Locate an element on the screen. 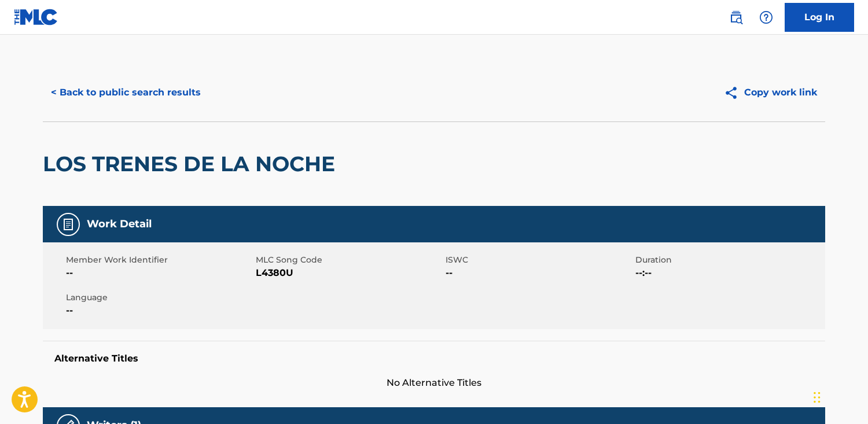 The width and height of the screenshot is (868, 424). div: Help is located at coordinates (766, 18).